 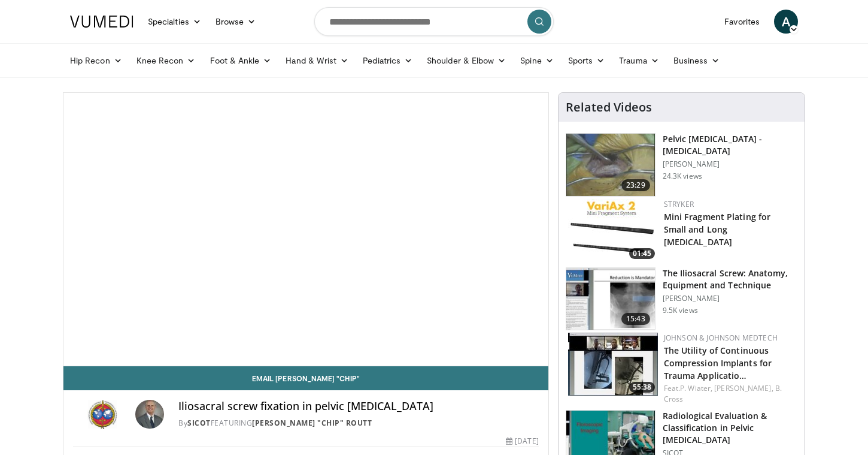 What do you see at coordinates (638, 60) in the screenshot?
I see `a: Trauma` at bounding box center [638, 60].